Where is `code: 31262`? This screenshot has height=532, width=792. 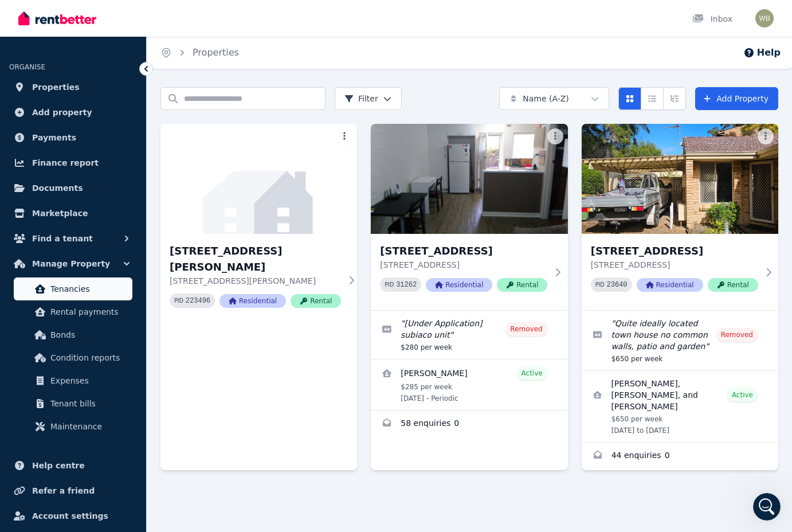 code: 31262 is located at coordinates (406, 285).